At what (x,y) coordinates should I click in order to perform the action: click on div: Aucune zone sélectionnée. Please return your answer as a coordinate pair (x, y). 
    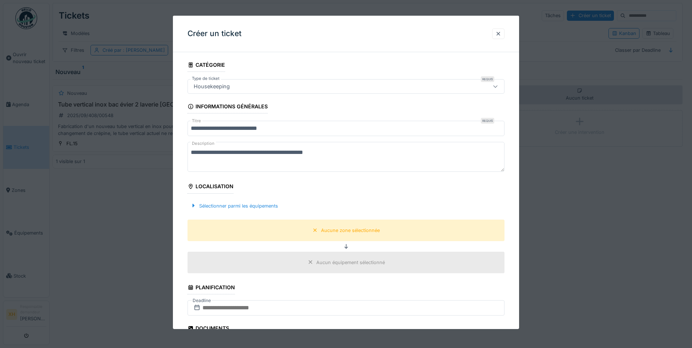
    Looking at the image, I should click on (350, 230).